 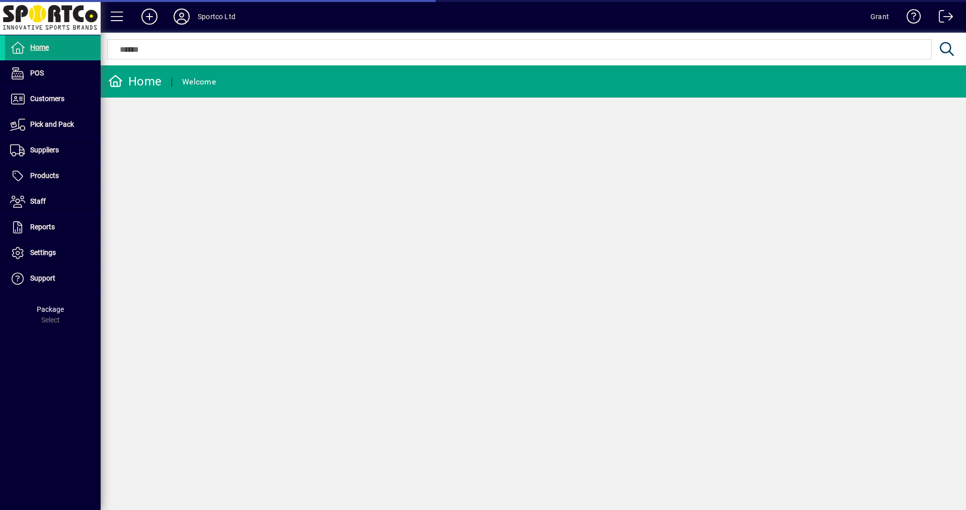 What do you see at coordinates (53, 253) in the screenshot?
I see `a: Settings` at bounding box center [53, 253].